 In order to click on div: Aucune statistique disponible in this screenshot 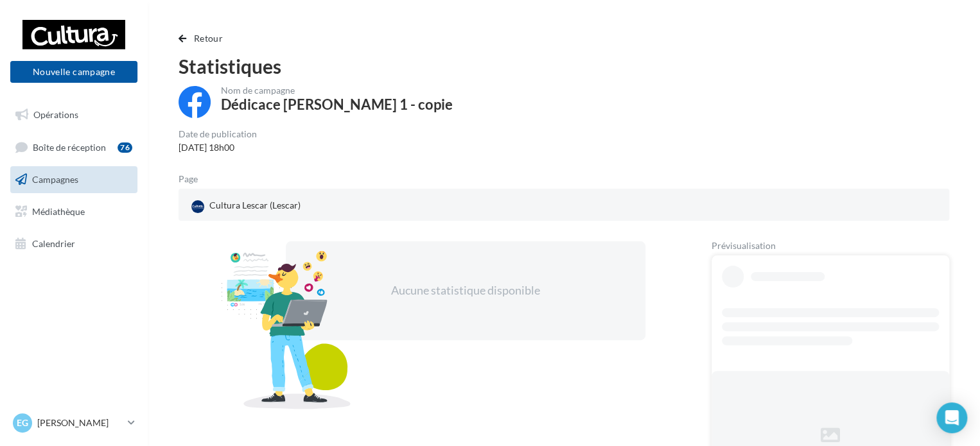, I will do `click(466, 291)`.